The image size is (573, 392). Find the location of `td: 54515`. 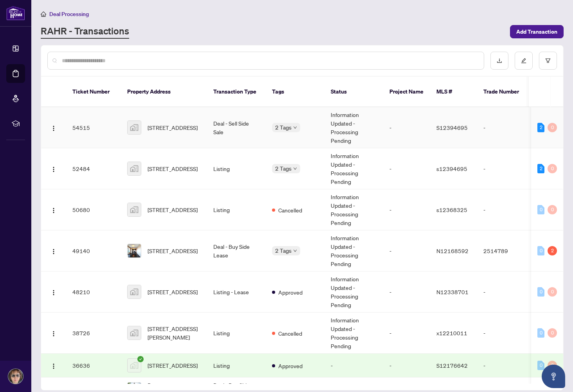

td: 54515 is located at coordinates (93, 127).